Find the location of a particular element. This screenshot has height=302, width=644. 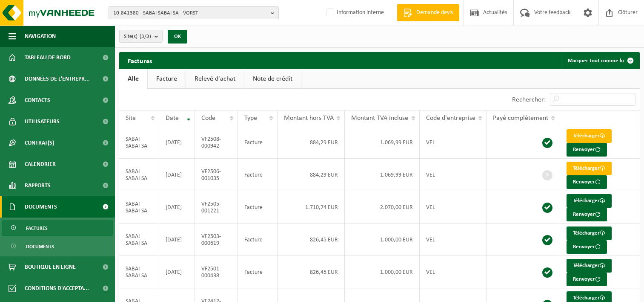

td: 1.710,74 EUR is located at coordinates (311, 207).